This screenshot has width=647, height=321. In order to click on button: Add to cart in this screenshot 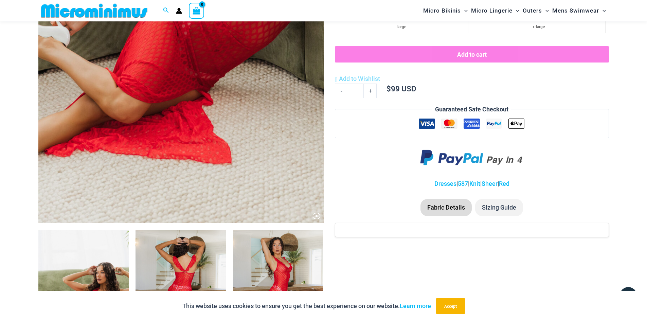, I will do `click(472, 54)`.